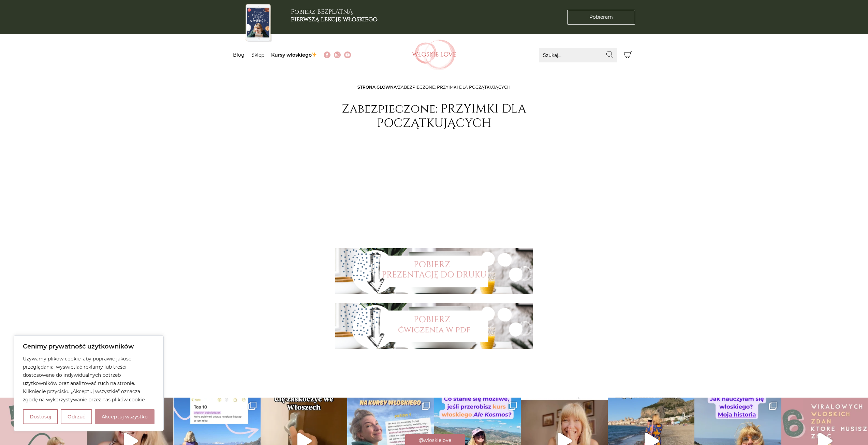  I want to click on b: pierwszą lekcję włoskiego, so click(334, 19).